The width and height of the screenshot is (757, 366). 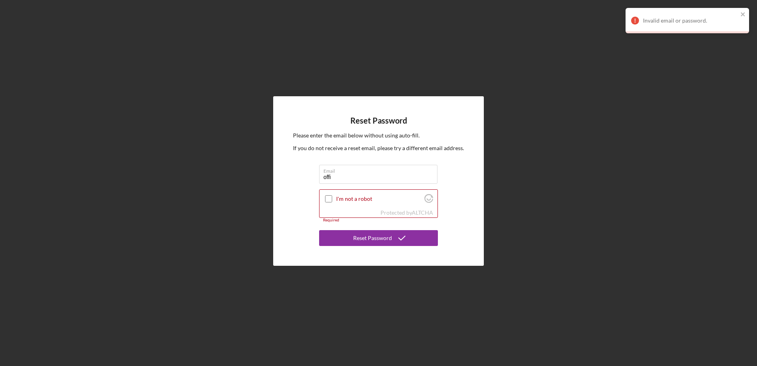 I want to click on label: I'm not a robot, so click(x=379, y=199).